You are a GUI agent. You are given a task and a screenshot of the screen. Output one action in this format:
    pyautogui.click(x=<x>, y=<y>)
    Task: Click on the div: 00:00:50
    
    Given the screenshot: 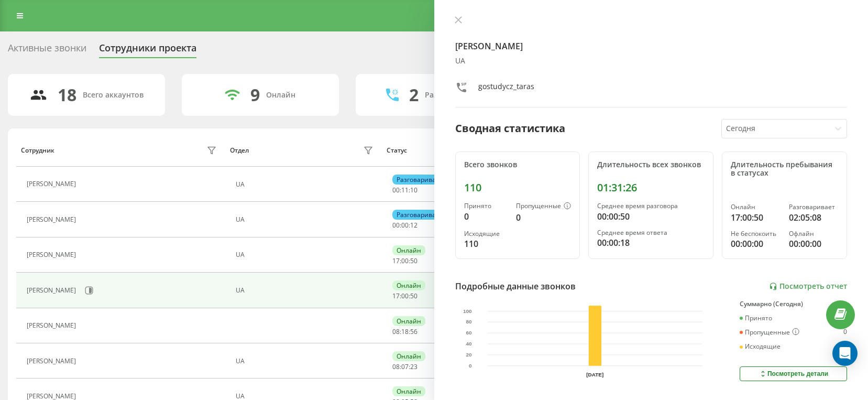 What is the action you would take?
    pyautogui.click(x=651, y=217)
    